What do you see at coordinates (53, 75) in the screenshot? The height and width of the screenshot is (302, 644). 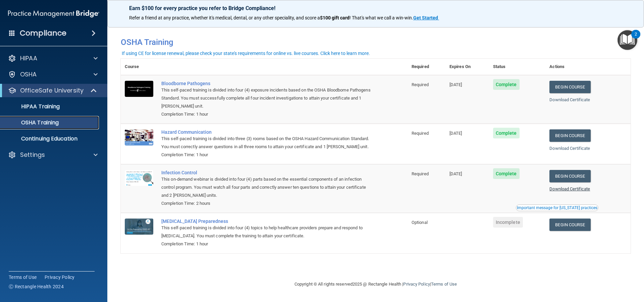 I see `a: OSHA` at bounding box center [53, 75].